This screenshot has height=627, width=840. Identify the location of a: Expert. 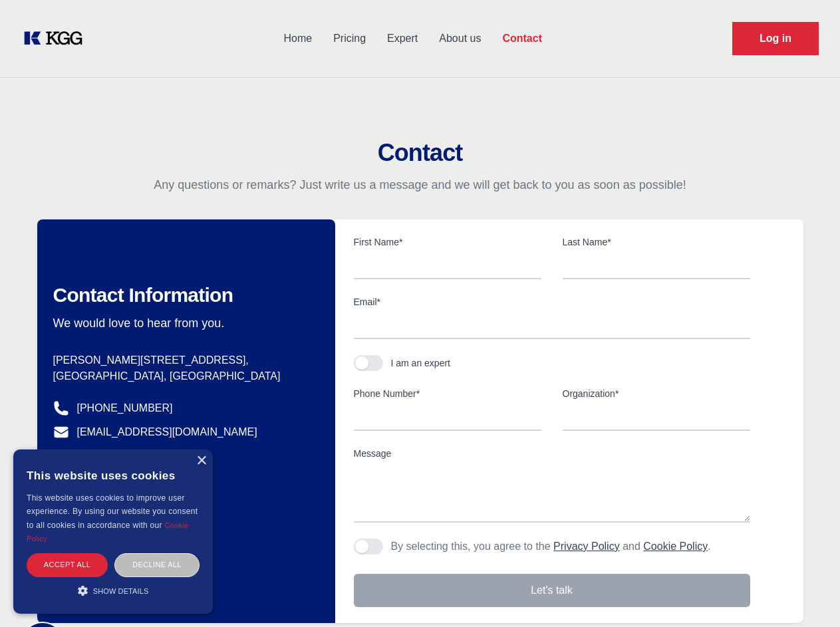
(402, 38).